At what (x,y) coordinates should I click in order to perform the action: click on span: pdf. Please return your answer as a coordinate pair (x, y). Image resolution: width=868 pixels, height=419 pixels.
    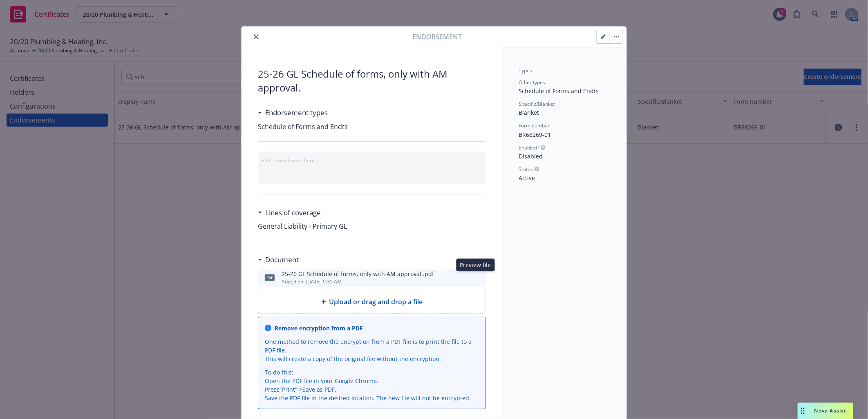
    Looking at the image, I should click on (269, 277).